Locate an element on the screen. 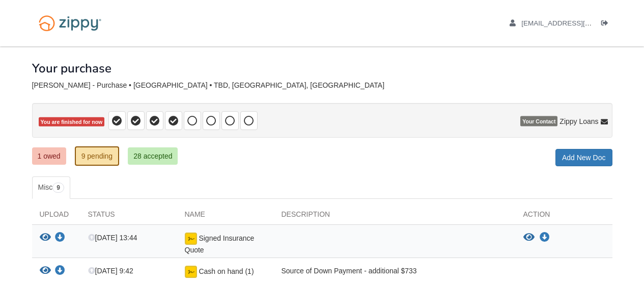 This screenshot has width=644, height=281. div: Upload is located at coordinates (56, 217).